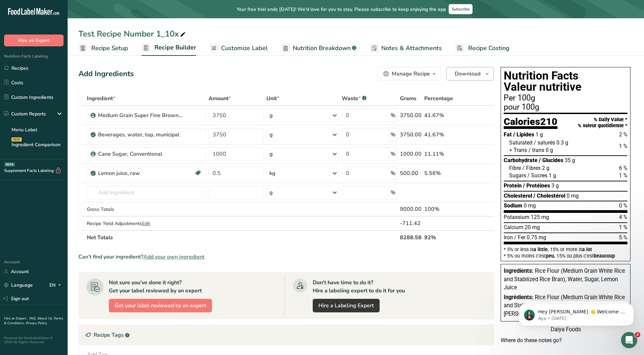 The width and height of the screenshot is (644, 355). I want to click on span: Potassium, so click(517, 217).